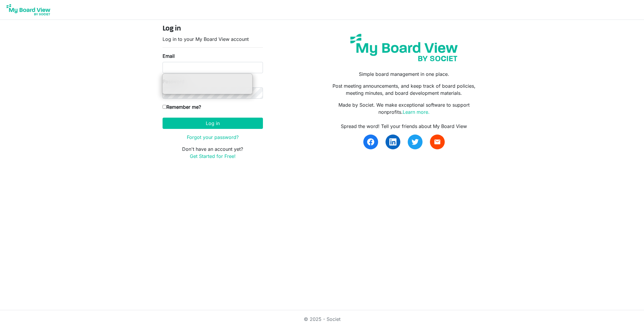  Describe the element at coordinates (415, 142) in the screenshot. I see `img: twitter.svg` at that location.